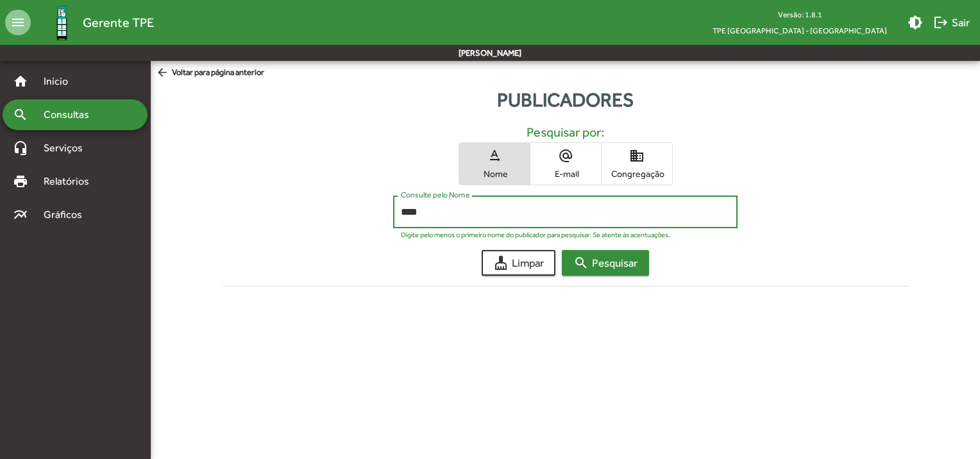 The image size is (980, 459). I want to click on mat-icon: cleaning_services, so click(501, 263).